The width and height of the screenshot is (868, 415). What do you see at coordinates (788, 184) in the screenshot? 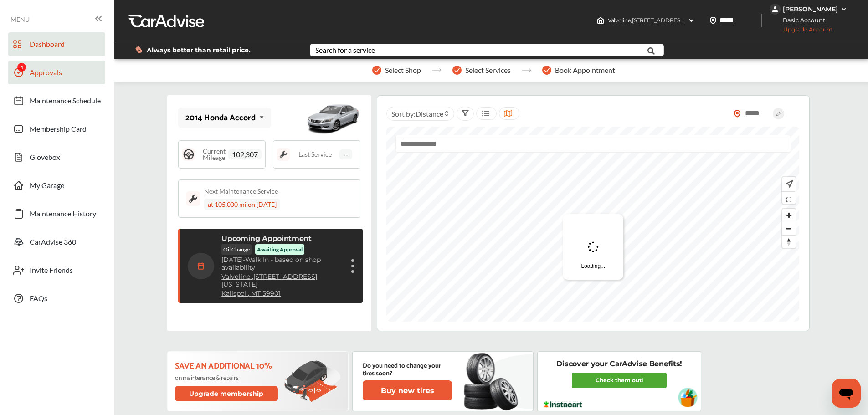
I see `img: recenter.ce011a49.svg` at bounding box center [788, 184].